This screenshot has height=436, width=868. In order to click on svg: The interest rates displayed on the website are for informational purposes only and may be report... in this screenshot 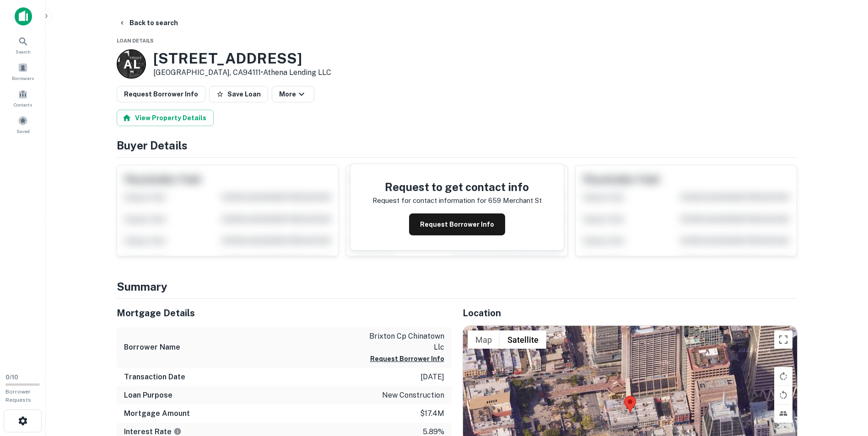, I will do `click(178, 432)`.